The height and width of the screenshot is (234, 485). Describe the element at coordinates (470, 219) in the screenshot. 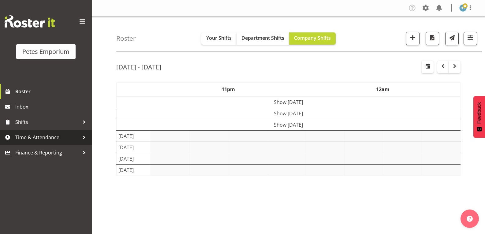

I see `img: help-xxl-2.png` at that location.